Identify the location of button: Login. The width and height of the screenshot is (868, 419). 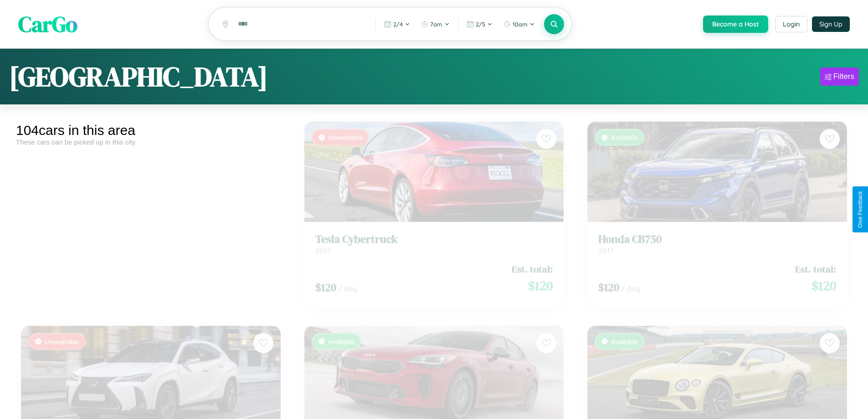
(791, 24).